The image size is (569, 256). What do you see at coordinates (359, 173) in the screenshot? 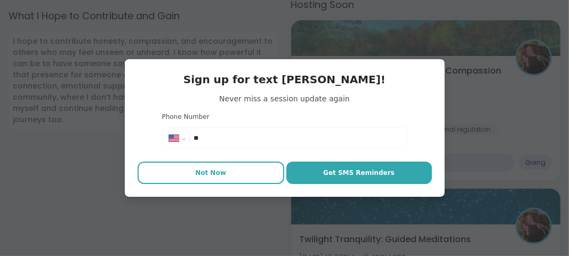
I see `span: Get SMS Reminders` at bounding box center [359, 173].